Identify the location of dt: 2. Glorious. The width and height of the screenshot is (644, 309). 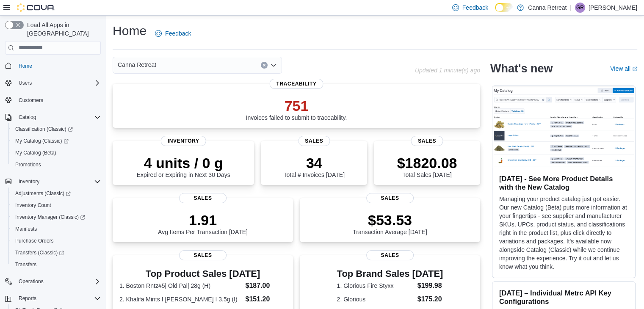
(376, 300).